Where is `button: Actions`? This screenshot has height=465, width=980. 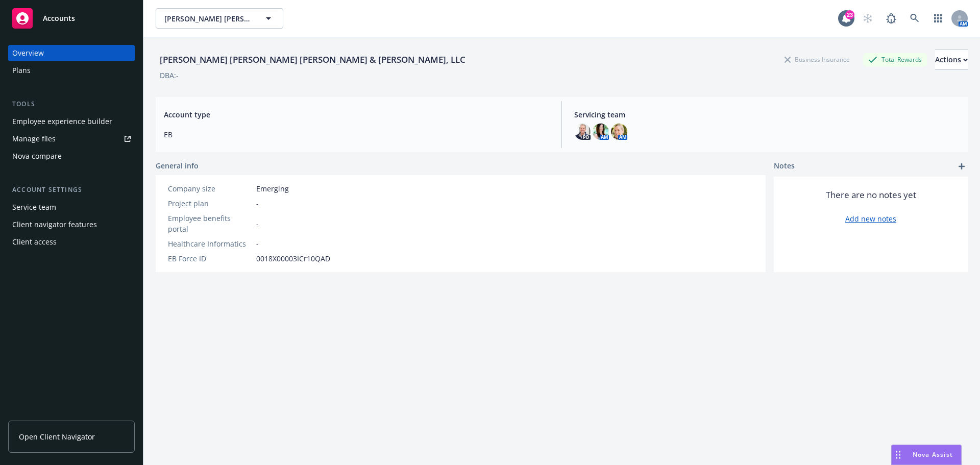 button: Actions is located at coordinates (952, 59).